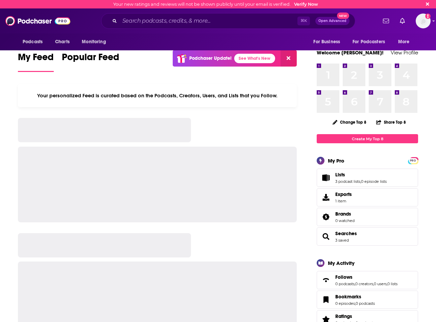 The width and height of the screenshot is (436, 322). What do you see at coordinates (344, 221) in the screenshot?
I see `a: 0 watched` at bounding box center [344, 221].